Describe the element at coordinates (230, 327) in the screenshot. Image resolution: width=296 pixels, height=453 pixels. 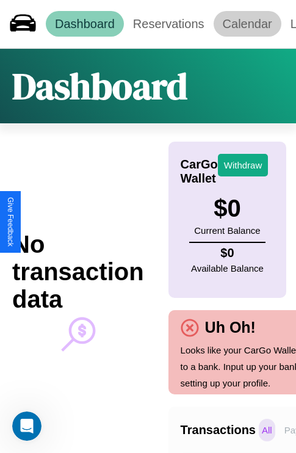
I see `h4: Uh Oh!` at that location.